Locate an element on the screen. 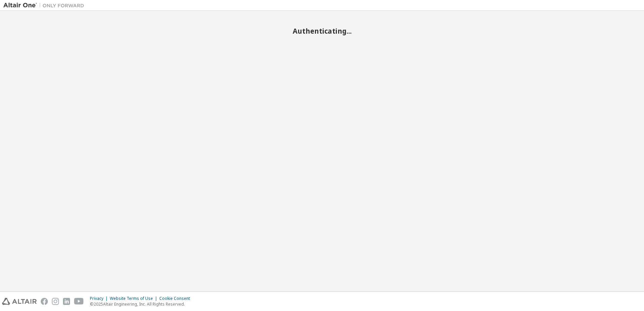 This screenshot has height=311, width=644. p: © 2025 Altair Engineering, Inc. All Rights Reserved. is located at coordinates (142, 304).